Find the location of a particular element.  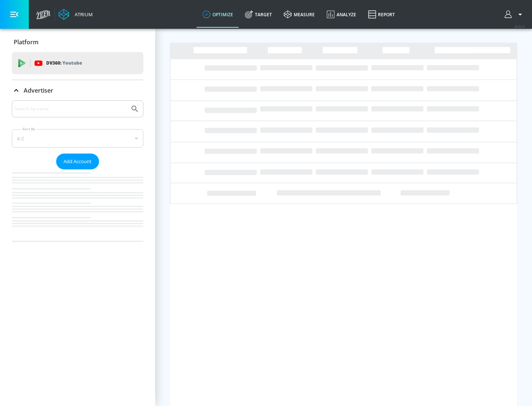

p: DV360: is located at coordinates (64, 63).